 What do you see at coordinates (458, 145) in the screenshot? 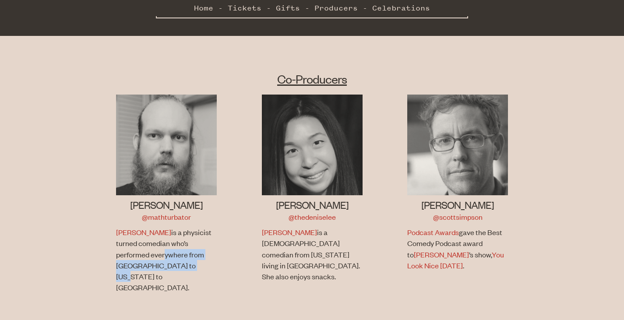
I see `img: Scott Simpson` at bounding box center [458, 145].